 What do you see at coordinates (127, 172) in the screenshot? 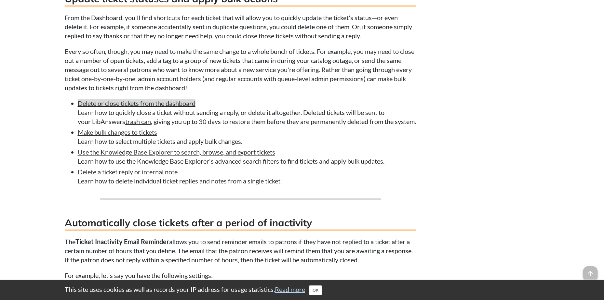
I see `a: Delete a ticket reply or internal note` at bounding box center [127, 172].